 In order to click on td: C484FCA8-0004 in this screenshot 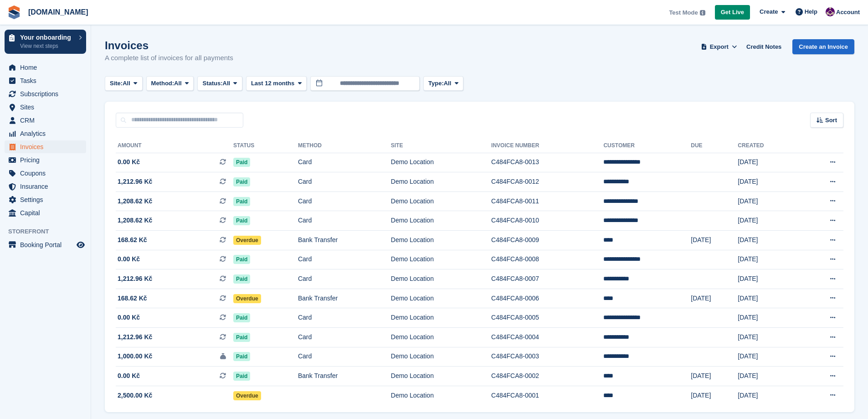, I will do `click(547, 337)`.